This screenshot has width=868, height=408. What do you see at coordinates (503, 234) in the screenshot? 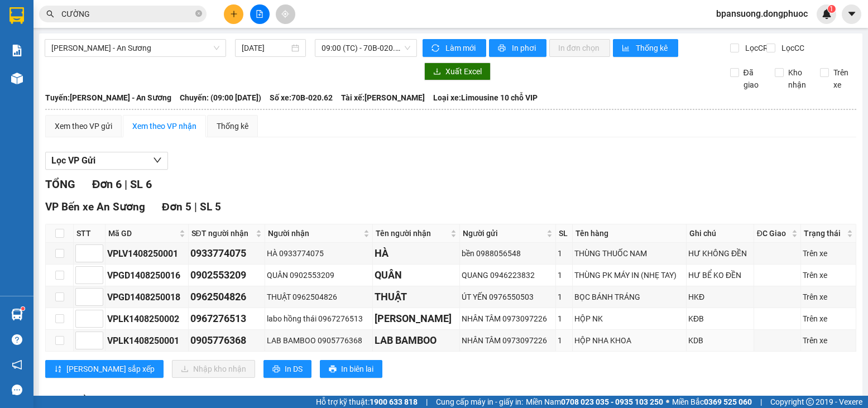
I see `span: Người gửi` at bounding box center [503, 234].